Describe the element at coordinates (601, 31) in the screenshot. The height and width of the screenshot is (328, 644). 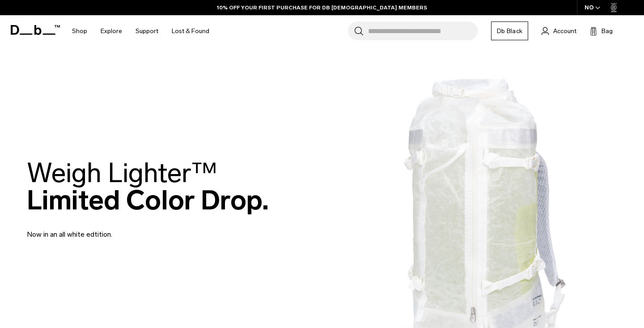
I see `button: Bag` at that location.